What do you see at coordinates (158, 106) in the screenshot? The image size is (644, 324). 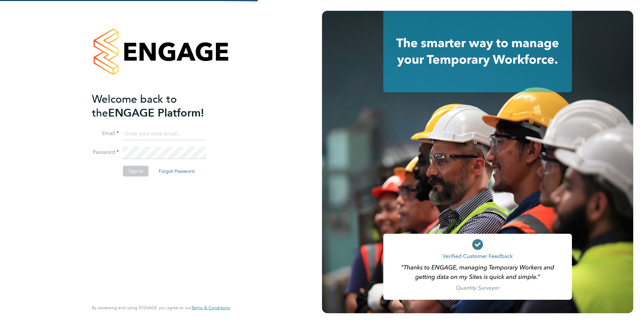 I see `h2: ENGAGE Platform!` at bounding box center [158, 106].